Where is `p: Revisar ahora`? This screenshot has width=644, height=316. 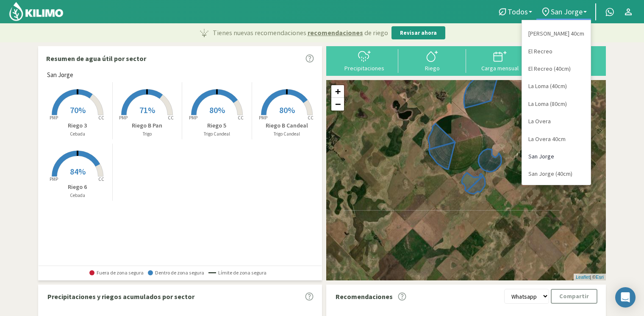 p: Revisar ahora is located at coordinates (418, 33).